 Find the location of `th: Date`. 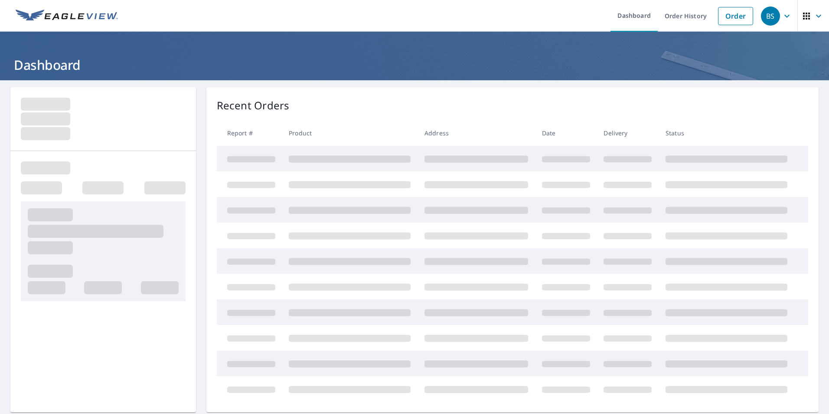

th: Date is located at coordinates (566, 133).